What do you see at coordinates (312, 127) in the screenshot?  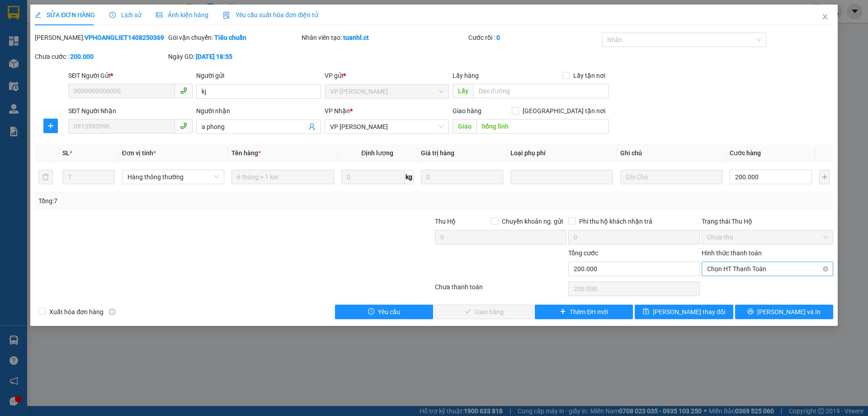 I see `span: user-add` at bounding box center [312, 127].